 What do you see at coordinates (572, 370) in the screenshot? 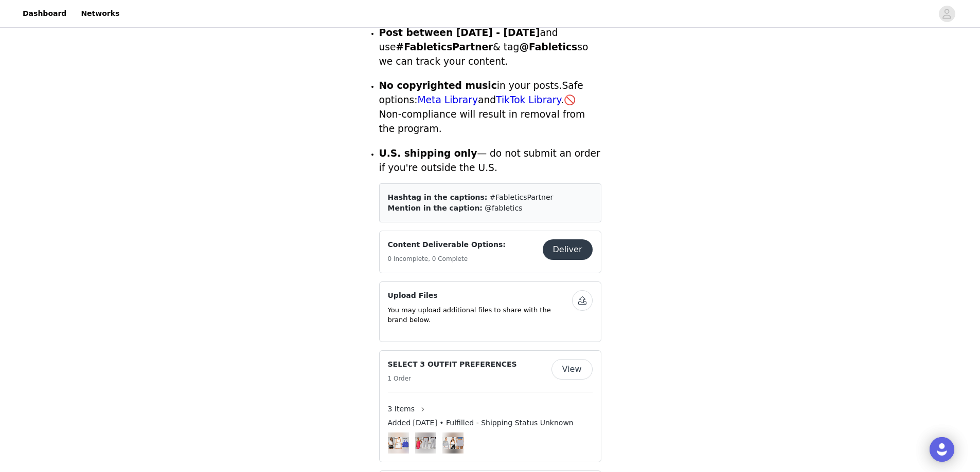
I see `button: View` at bounding box center [572, 370].